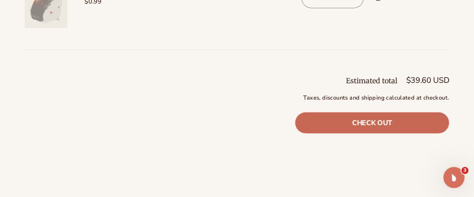  I want to click on h2: Estimated total, so click(371, 81).